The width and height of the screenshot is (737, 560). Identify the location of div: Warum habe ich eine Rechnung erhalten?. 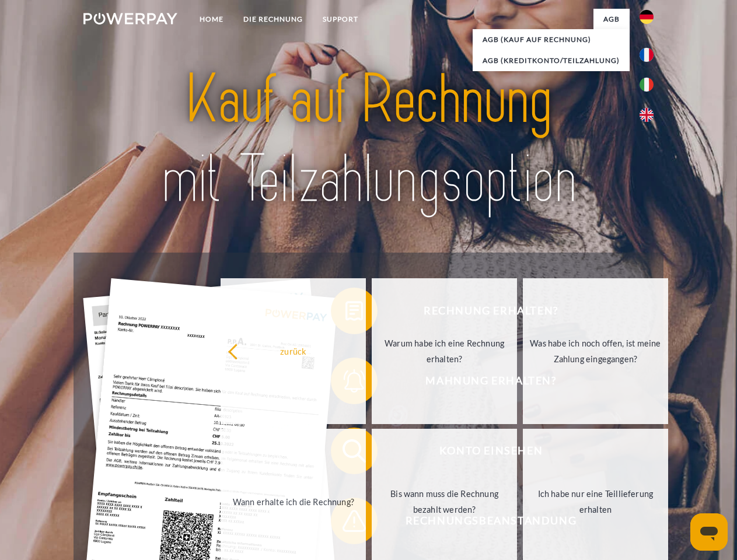
(444, 351).